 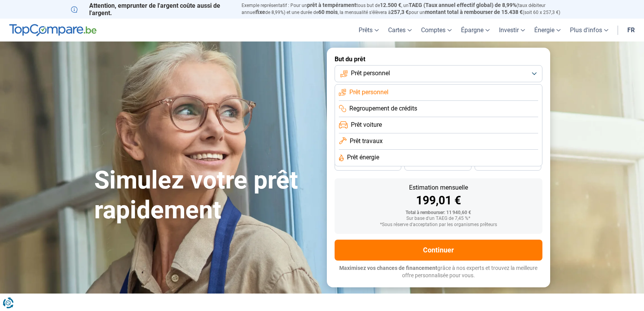 I want to click on div: Sur base d'un TAEG de 7,45 %*, so click(x=439, y=219).